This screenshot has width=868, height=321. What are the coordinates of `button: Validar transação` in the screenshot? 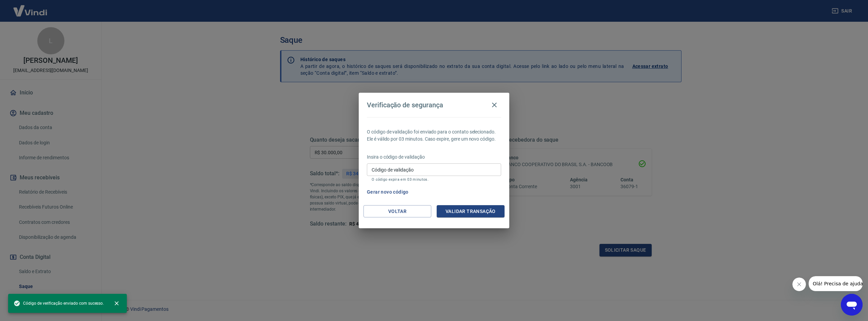 It's located at (470, 211).